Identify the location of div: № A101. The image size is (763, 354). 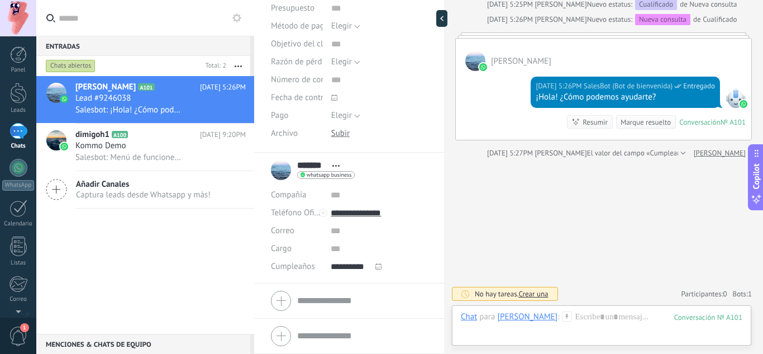
(733, 122).